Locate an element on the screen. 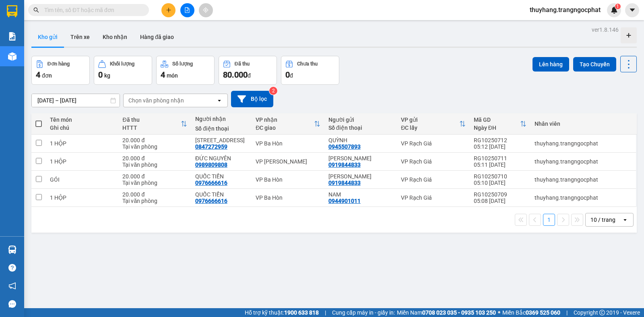 Image resolution: width=644 pixels, height=317 pixels. div: VP gửi is located at coordinates (430, 120).